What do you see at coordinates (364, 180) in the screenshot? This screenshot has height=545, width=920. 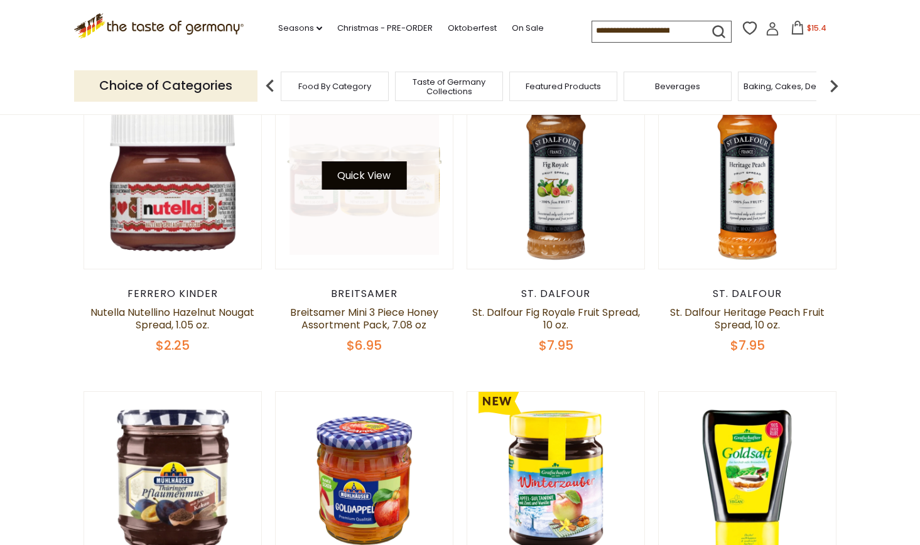 I see `img: Breitsamer Mini 3 Piece Honey Assortment Pack, 7.08 oz` at bounding box center [364, 180].